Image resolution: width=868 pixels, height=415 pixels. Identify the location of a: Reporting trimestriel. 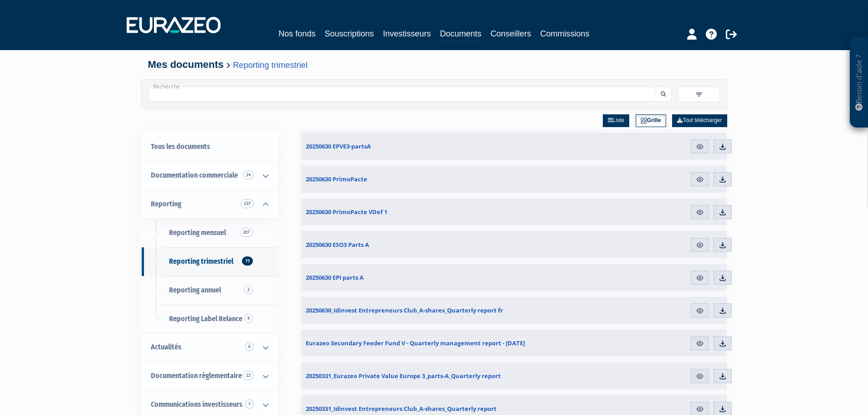
(271, 64).